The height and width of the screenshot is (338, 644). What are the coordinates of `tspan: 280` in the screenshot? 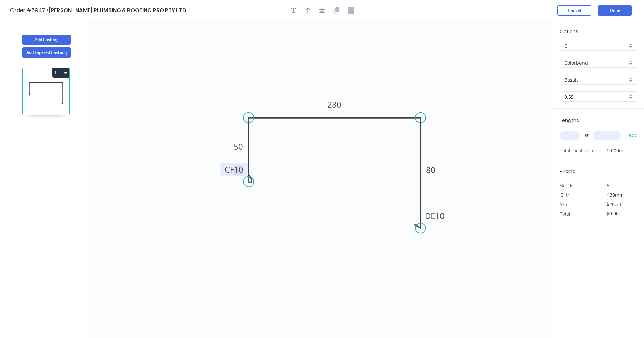 It's located at (334, 104).